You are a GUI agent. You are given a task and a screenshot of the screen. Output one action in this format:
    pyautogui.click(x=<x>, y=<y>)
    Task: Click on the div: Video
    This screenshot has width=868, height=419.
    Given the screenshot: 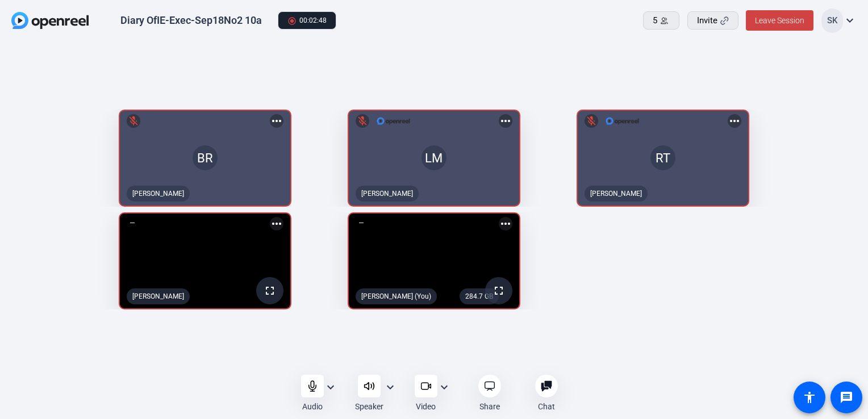 What is the action you would take?
    pyautogui.click(x=426, y=407)
    